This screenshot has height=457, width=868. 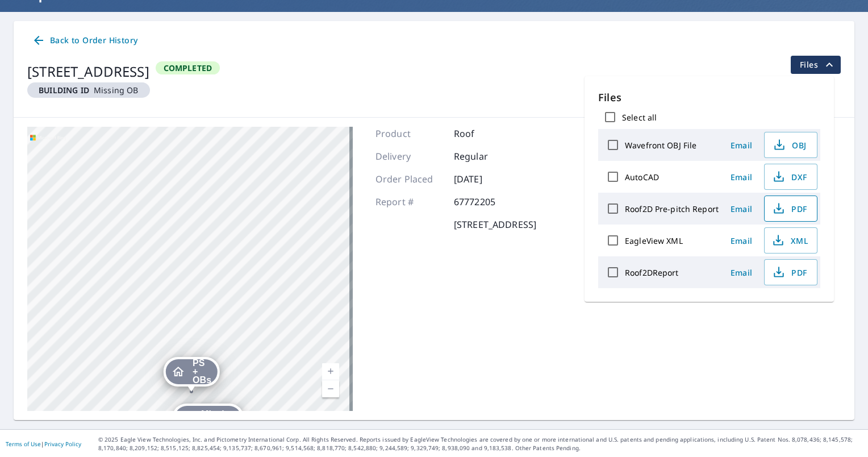 What do you see at coordinates (488, 201) in the screenshot?
I see `p: 67772205` at bounding box center [488, 201].